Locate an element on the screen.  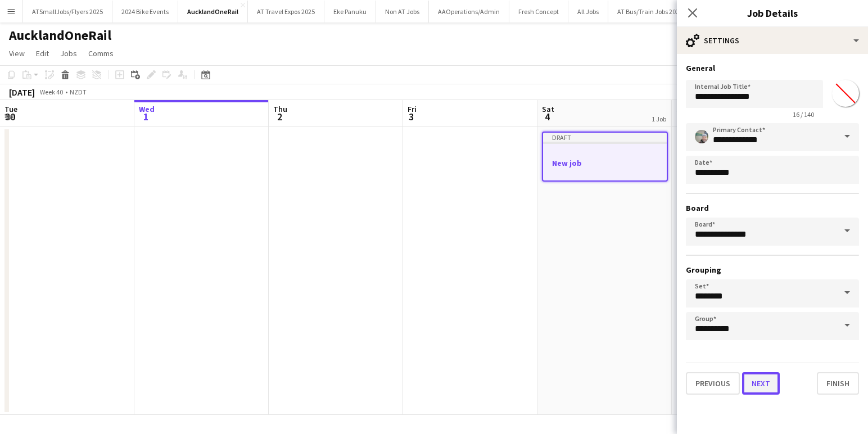
span: Sun is located at coordinates (683, 109).